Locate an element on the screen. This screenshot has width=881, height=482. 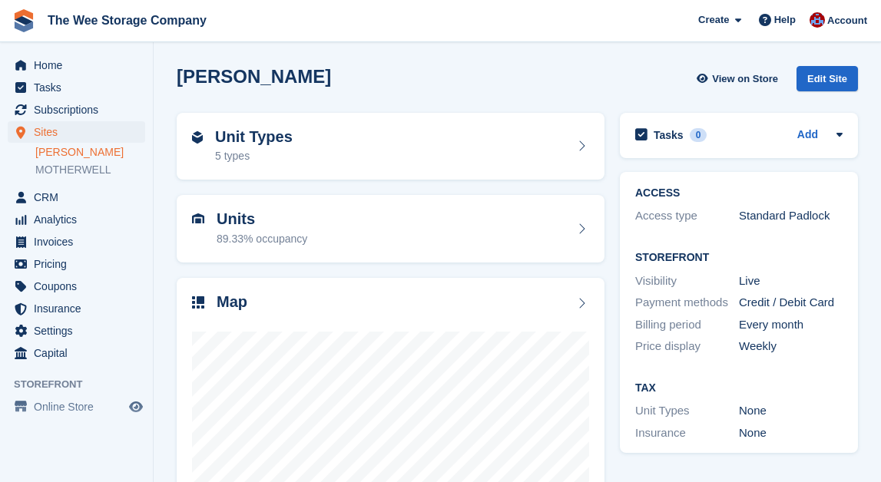
span: Invoices is located at coordinates (80, 242).